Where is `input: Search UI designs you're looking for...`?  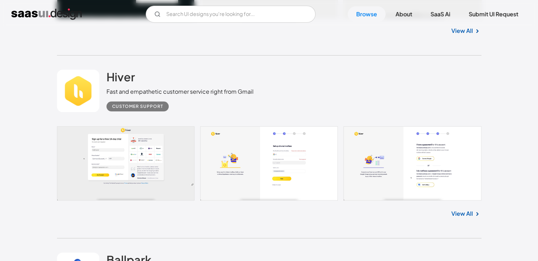
input: Search UI designs you're looking for... is located at coordinates (230, 14).